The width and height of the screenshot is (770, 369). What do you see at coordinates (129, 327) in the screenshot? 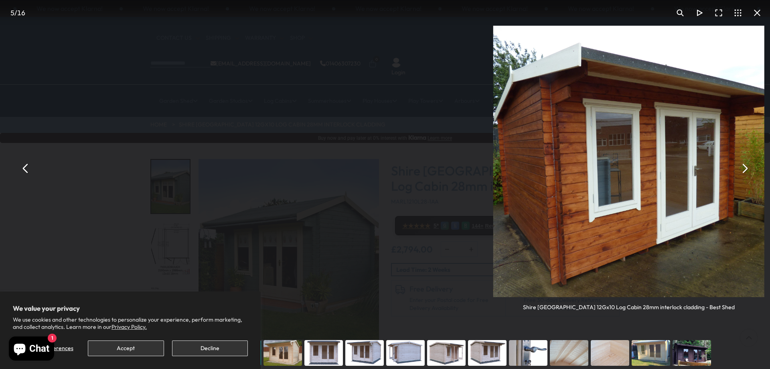
I see `a: Privacy Policy.` at bounding box center [129, 327].